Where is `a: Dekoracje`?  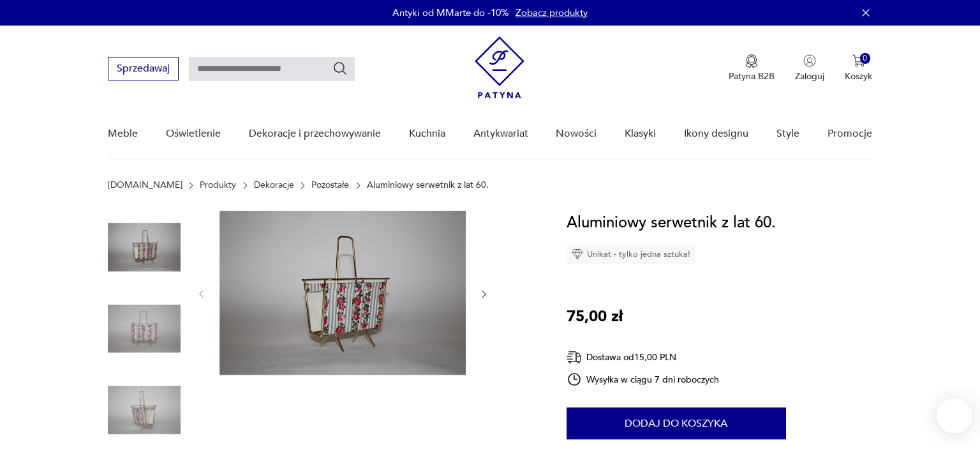
a: Dekoracje is located at coordinates (273, 185).